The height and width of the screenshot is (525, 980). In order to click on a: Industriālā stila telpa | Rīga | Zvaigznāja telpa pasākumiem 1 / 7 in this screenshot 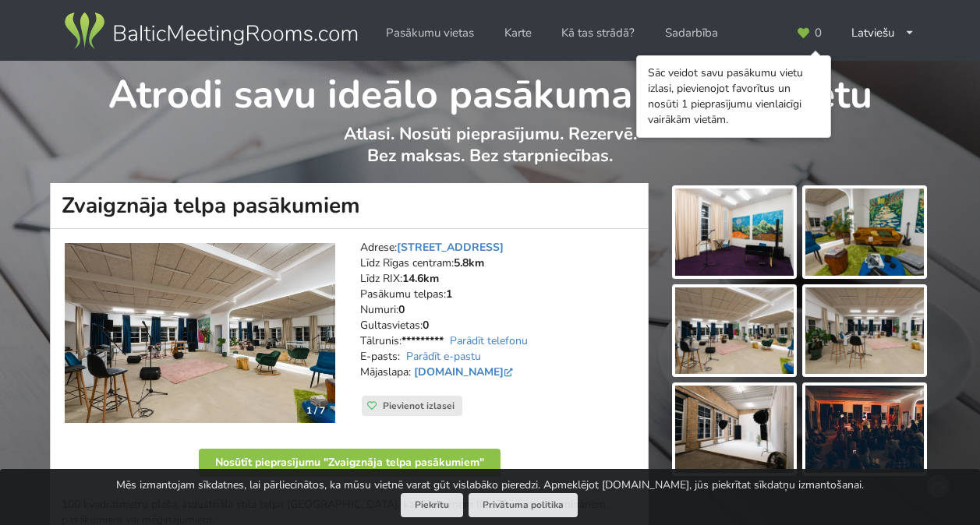, I will do `click(200, 334)`.